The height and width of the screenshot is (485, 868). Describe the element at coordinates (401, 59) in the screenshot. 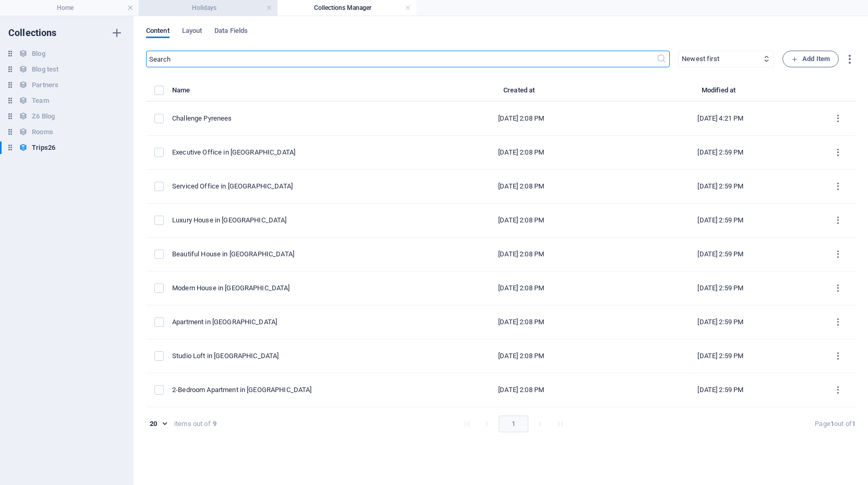

I see `input: Search` at that location.